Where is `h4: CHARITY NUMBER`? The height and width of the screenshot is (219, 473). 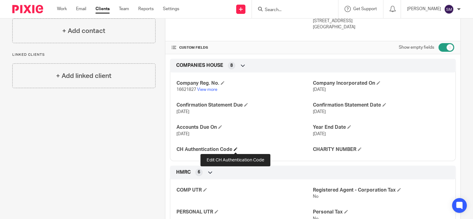 h4: CHARITY NUMBER is located at coordinates (381, 149).